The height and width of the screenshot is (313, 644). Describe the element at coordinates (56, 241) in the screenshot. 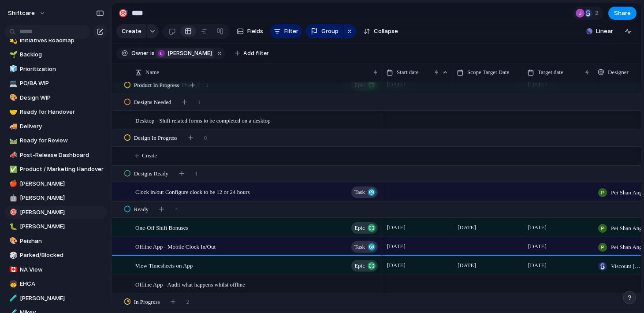

I see `a: 🎨Peishan` at that location.